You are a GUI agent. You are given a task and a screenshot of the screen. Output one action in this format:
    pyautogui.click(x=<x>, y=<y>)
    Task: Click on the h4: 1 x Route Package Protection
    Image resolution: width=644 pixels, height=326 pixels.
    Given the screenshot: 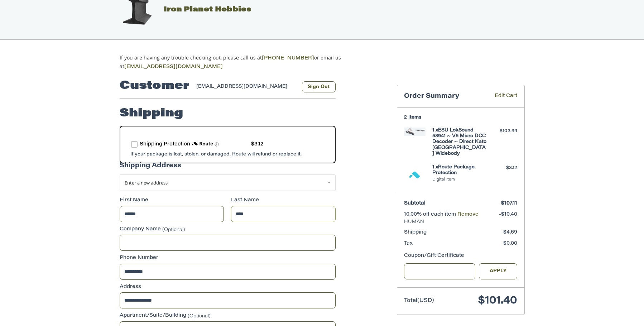 What is the action you would take?
    pyautogui.click(x=460, y=170)
    